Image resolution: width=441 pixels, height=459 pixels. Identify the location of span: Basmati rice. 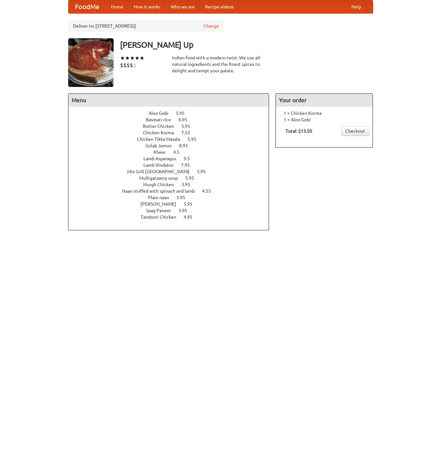
(161, 120).